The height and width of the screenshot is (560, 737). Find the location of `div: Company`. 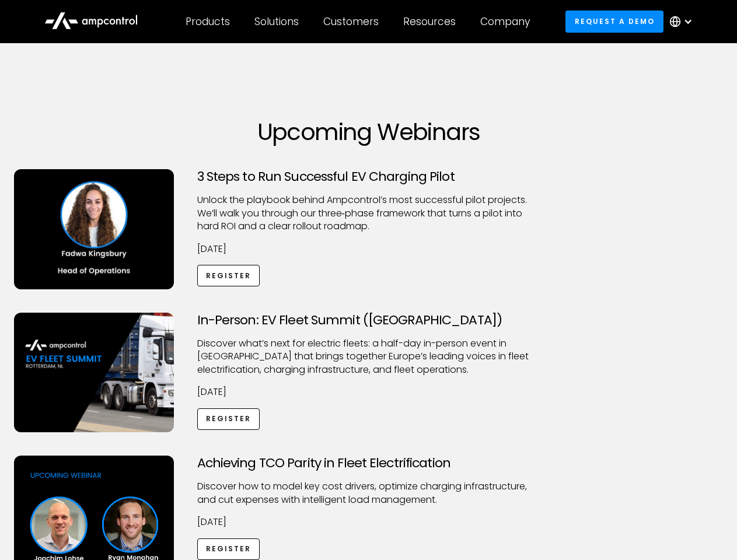

div: Company is located at coordinates (504, 21).